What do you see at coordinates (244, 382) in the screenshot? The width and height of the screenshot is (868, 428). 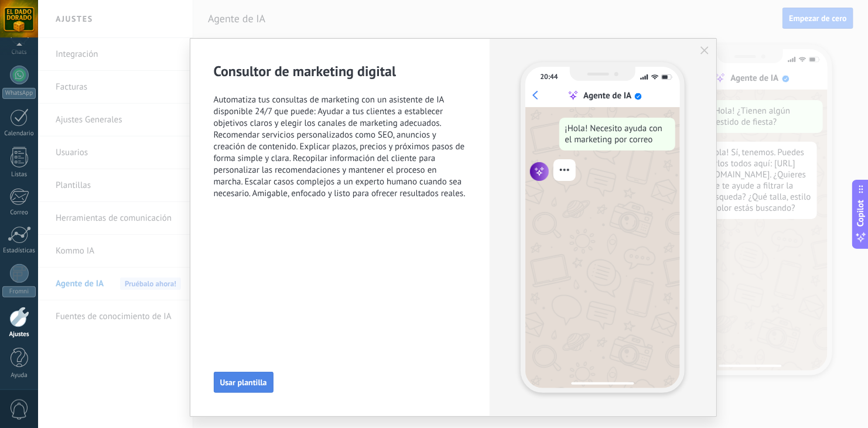 I see `span: Usar plantilla` at bounding box center [244, 382].